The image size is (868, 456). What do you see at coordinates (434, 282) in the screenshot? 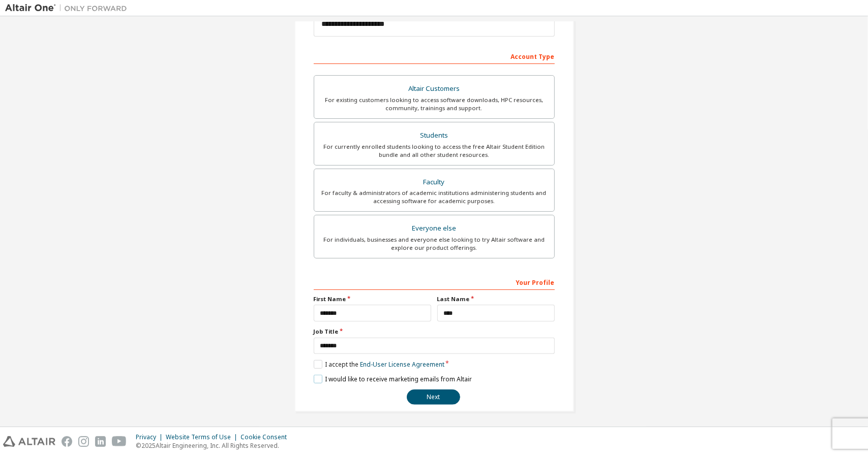
I see `div: Your Profile` at bounding box center [434, 282].